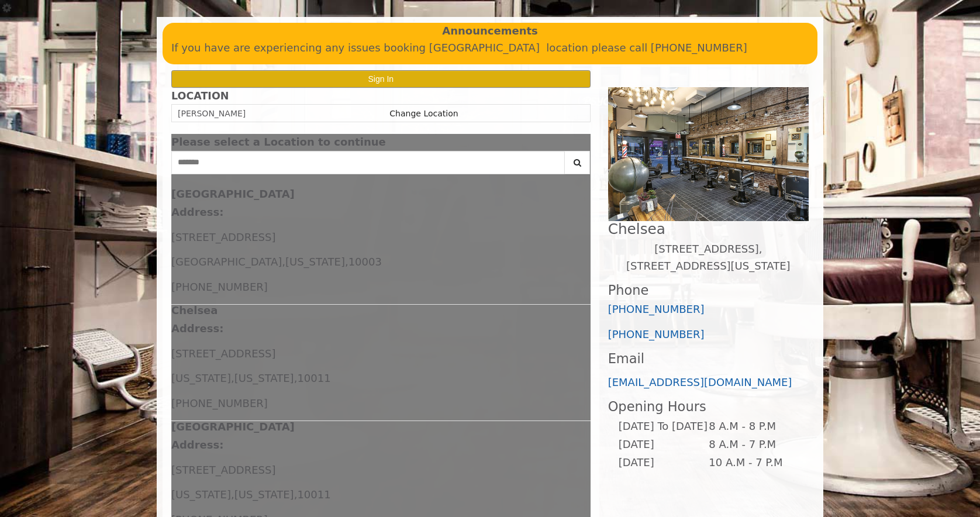 The width and height of the screenshot is (980, 517). What do you see at coordinates (380, 78) in the screenshot?
I see `button: Sign In` at bounding box center [380, 78].